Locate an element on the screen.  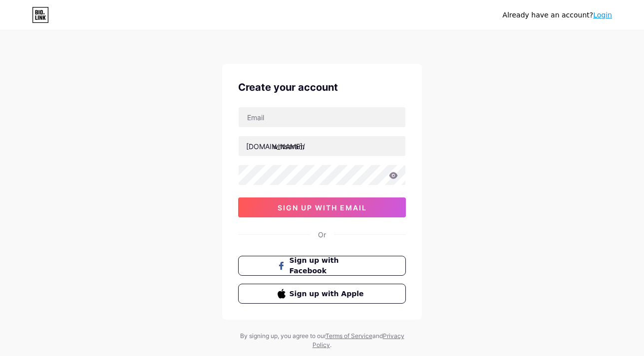
div: By signing up, you agree to our and . is located at coordinates (322, 341).